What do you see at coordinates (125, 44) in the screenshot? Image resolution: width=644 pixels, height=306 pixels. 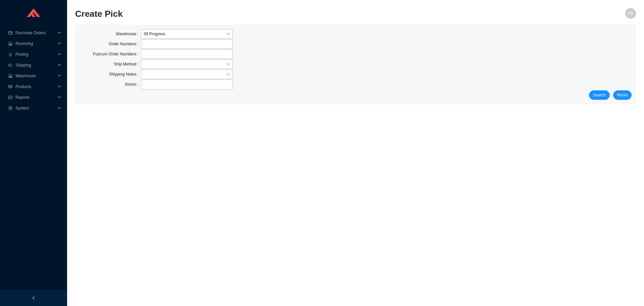 I see `label: Order Numbers` at bounding box center [125, 44].